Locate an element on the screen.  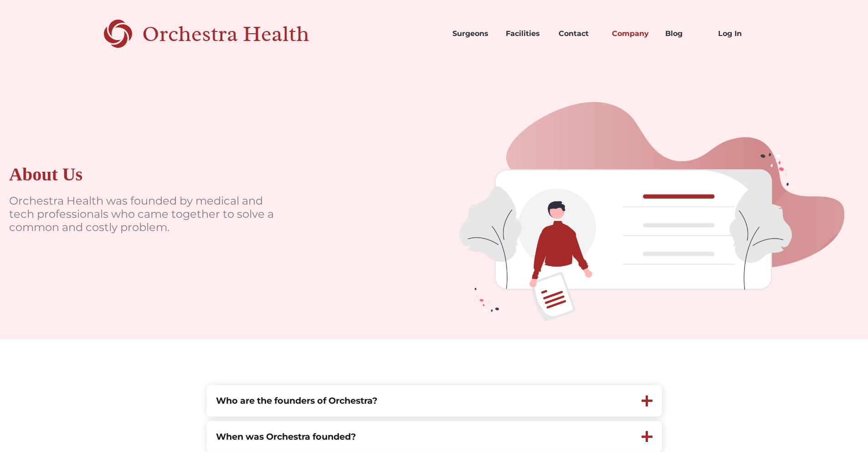
a: Facilities is located at coordinates (525, 34).